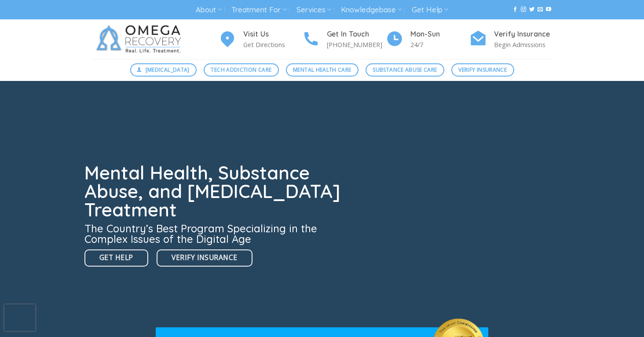 This screenshot has height=337, width=644. Describe the element at coordinates (215, 234) in the screenshot. I see `h3: The Country’s Best Program Specializing in the Complex Issues of the Digital Age` at that location.